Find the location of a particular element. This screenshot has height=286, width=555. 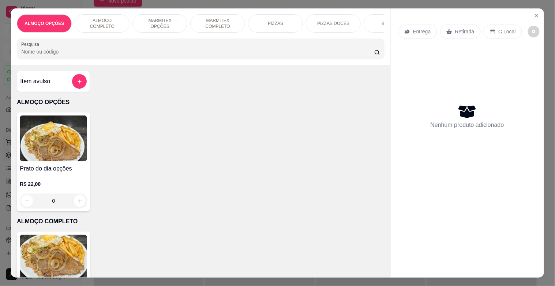

input: Pesquisa is located at coordinates (198, 52).